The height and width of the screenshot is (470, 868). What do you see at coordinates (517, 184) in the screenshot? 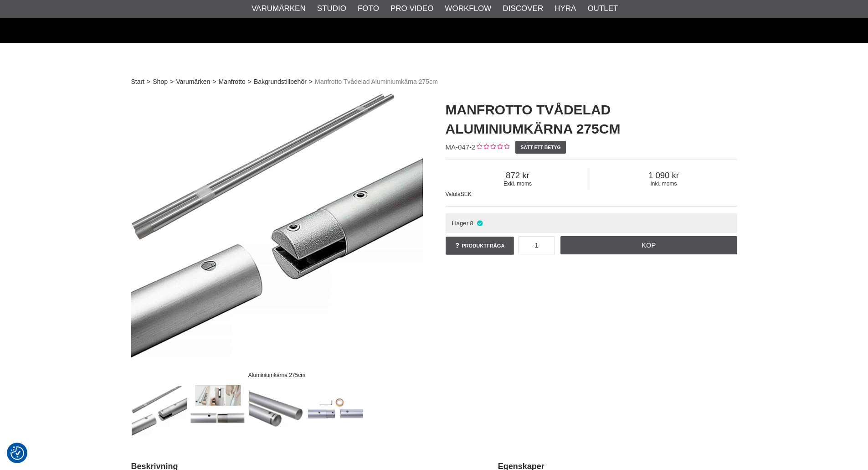
I see `span: Exkl. moms` at bounding box center [517, 184].